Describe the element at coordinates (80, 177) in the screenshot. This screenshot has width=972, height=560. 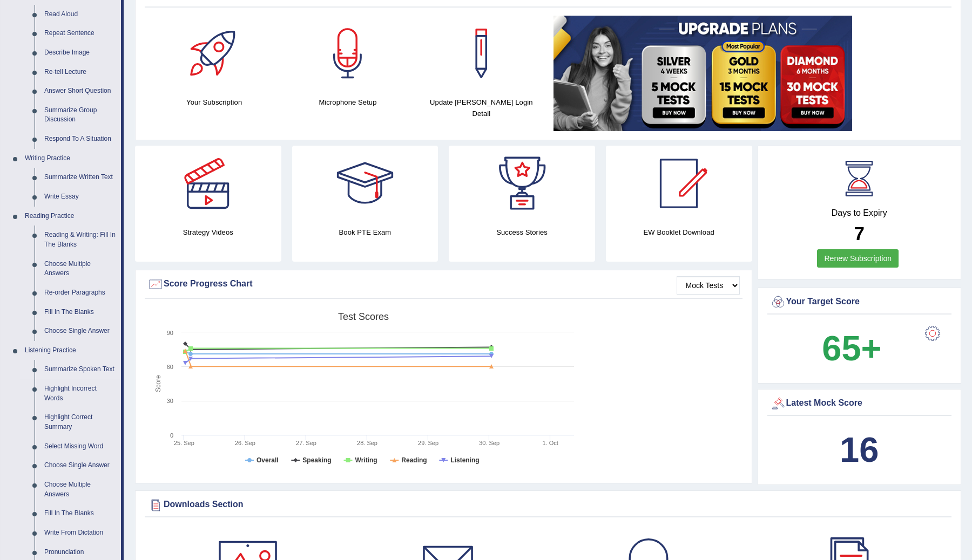
I see `a: Summarize Written Text` at that location.